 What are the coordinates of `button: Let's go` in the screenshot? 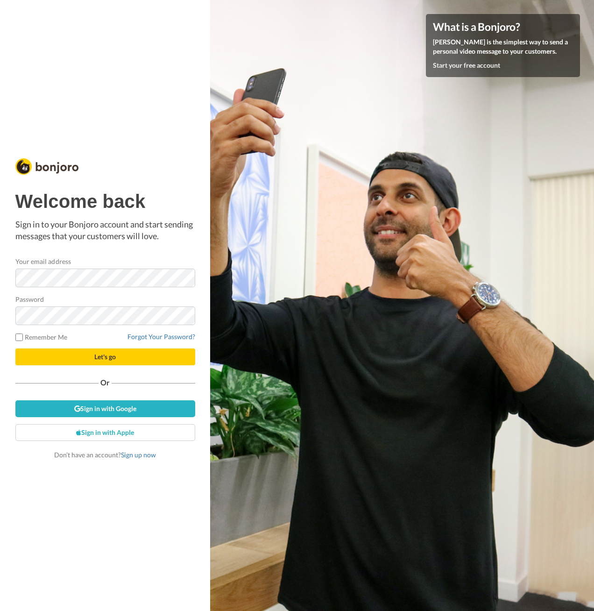 It's located at (105, 357).